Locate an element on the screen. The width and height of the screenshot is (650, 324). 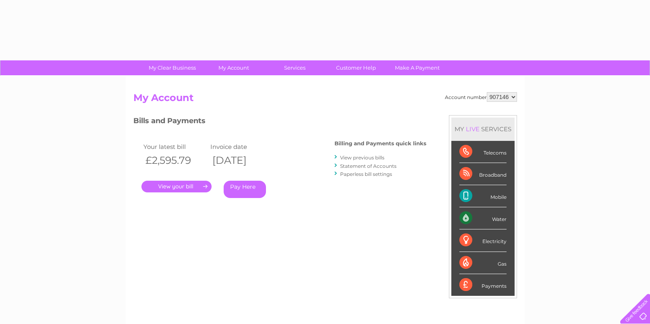
a: Paperless bill settings is located at coordinates (366, 174).